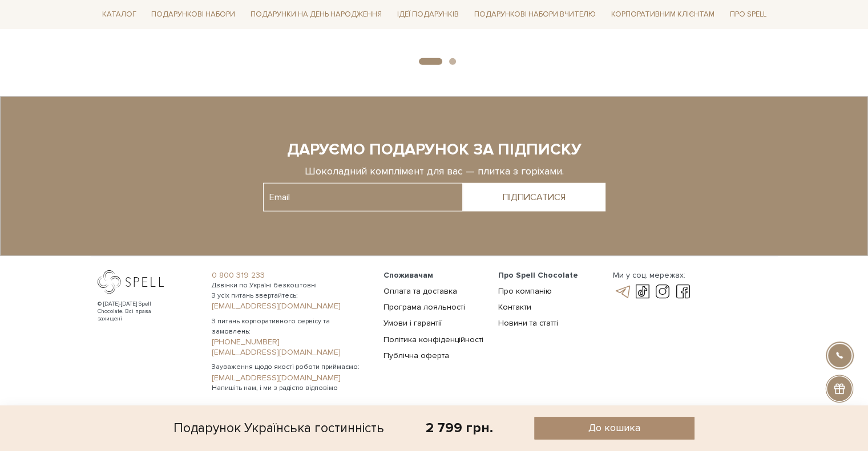  What do you see at coordinates (291, 367) in the screenshot?
I see `span: Зауваження щодо якості роботи приймаємо:` at bounding box center [291, 367].